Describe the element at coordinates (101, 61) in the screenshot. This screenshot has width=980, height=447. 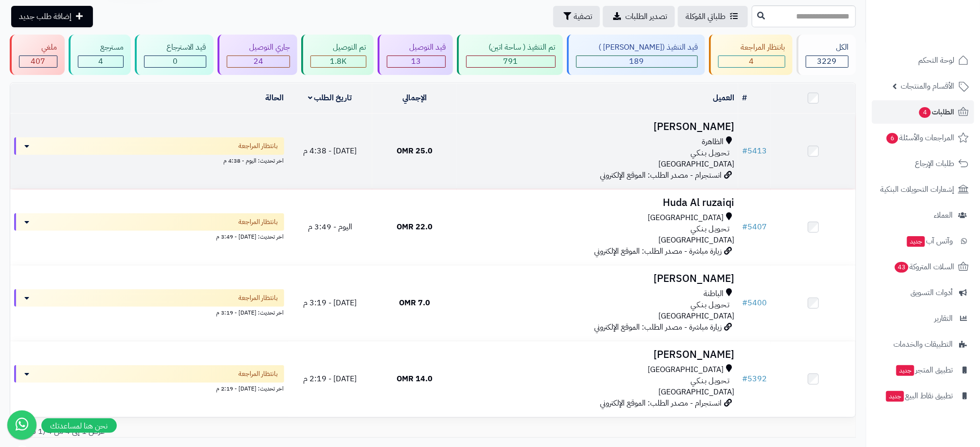
I see `div: 4` at that location.